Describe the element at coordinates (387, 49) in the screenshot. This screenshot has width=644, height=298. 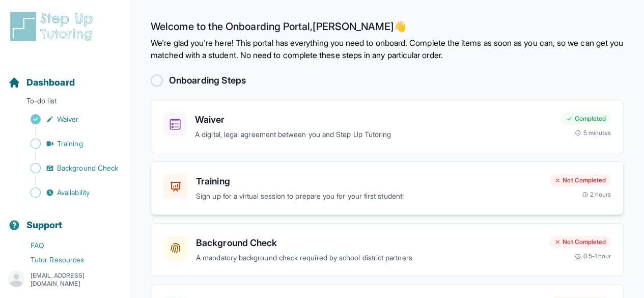
I see `p: We're glad you're here! This portal has everything you need to onboard. Complete the items as soo...` at that location.